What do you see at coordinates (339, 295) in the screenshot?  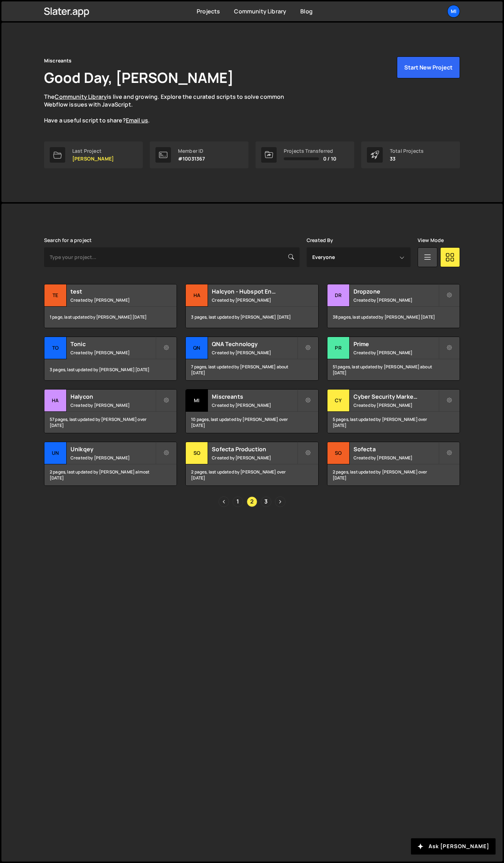 I see `div: Dr` at bounding box center [339, 295].